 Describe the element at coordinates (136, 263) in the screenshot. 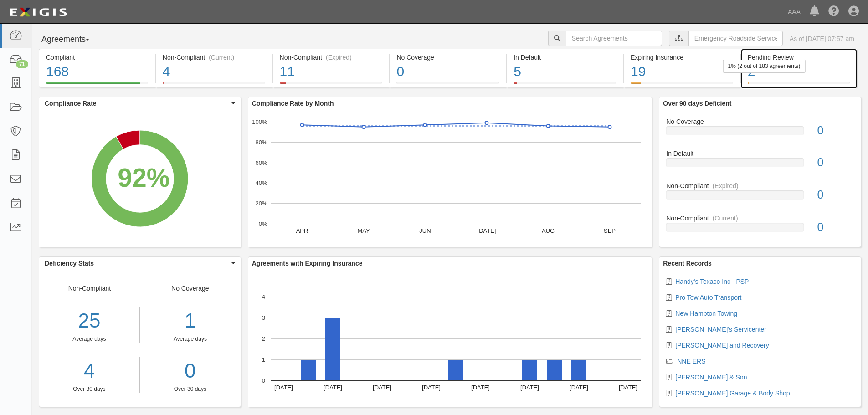

I see `span: Deficiency Stats` at that location.